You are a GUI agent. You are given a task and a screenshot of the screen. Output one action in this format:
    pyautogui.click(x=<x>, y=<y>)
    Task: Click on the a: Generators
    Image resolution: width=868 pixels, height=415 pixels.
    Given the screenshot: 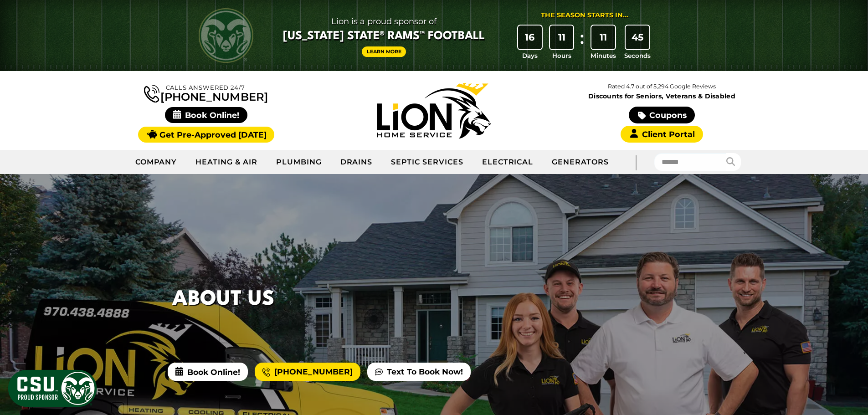 What is the action you would take?
    pyautogui.click(x=580, y=162)
    